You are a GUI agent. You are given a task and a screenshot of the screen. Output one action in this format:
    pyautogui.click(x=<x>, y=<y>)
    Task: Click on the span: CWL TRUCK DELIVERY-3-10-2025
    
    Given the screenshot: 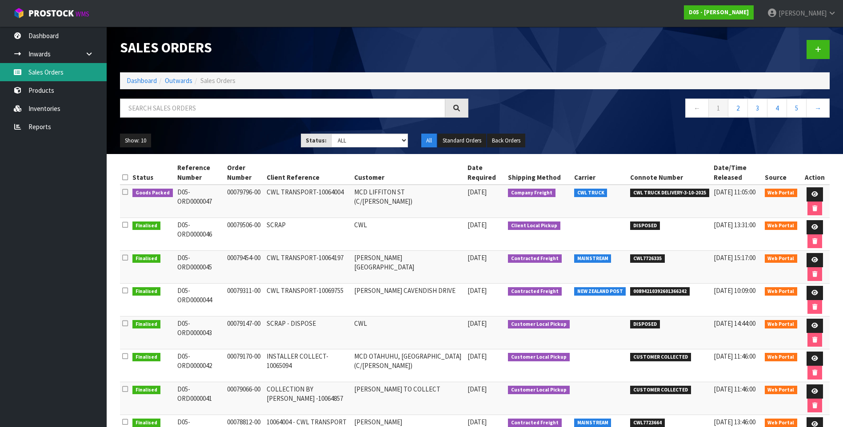 What is the action you would take?
    pyautogui.click(x=670, y=193)
    